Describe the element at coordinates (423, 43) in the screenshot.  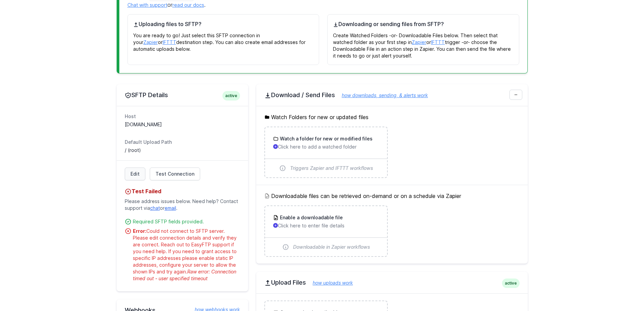
I see `p: Create Watched Folders -or- Downloadable Files below. Then select that watched folder as your fir...` at that location.